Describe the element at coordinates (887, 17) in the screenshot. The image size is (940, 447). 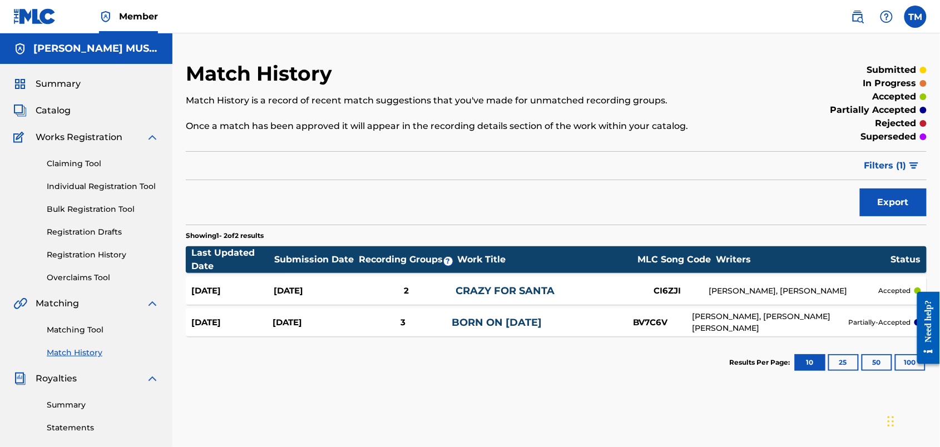
I see `img: help` at that location.